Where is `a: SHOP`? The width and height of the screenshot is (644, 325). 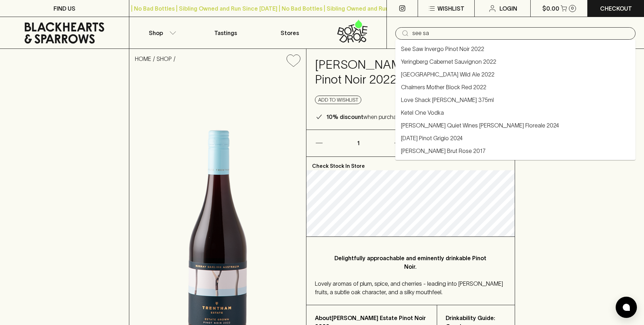 a: SHOP is located at coordinates (164, 59).